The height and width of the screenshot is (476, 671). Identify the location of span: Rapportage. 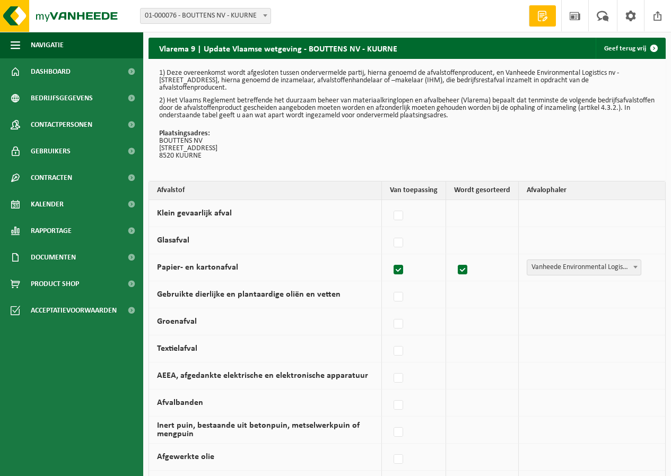
(51, 231).